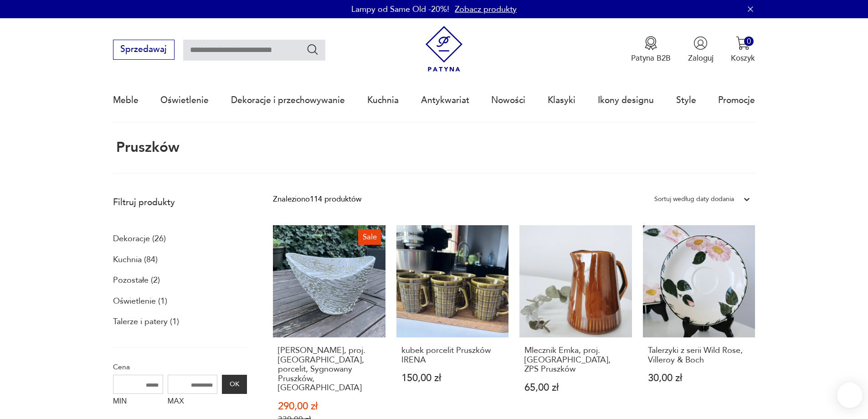  Describe the element at coordinates (443, 49) in the screenshot. I see `img: Patyna - sklep z meblami i dekoracjami vintage` at that location.